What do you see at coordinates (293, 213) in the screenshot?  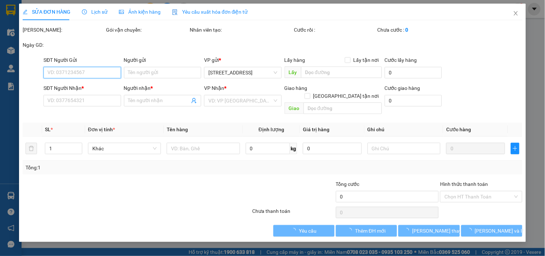 I see `div: Chưa thanh toán` at bounding box center [293, 213].